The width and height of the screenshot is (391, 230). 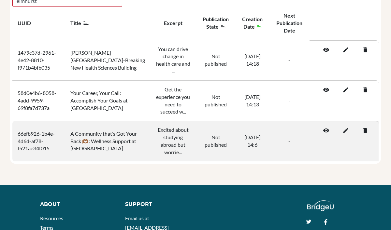 What do you see at coordinates (51, 218) in the screenshot?
I see `a: Resources` at bounding box center [51, 218].